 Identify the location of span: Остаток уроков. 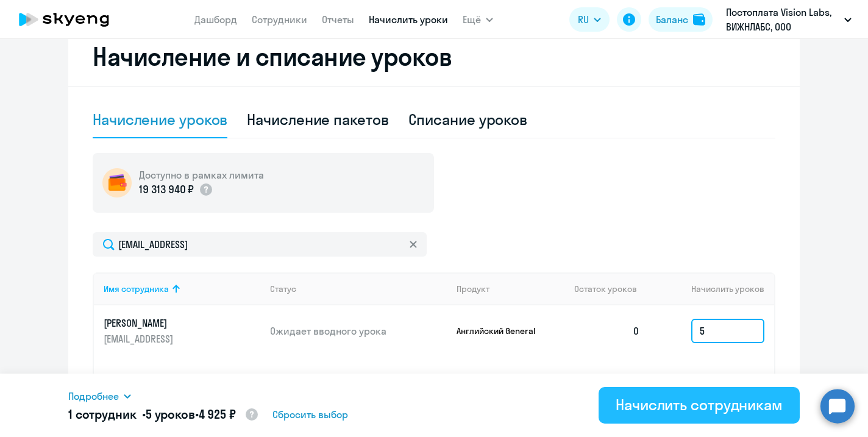
(605, 289).